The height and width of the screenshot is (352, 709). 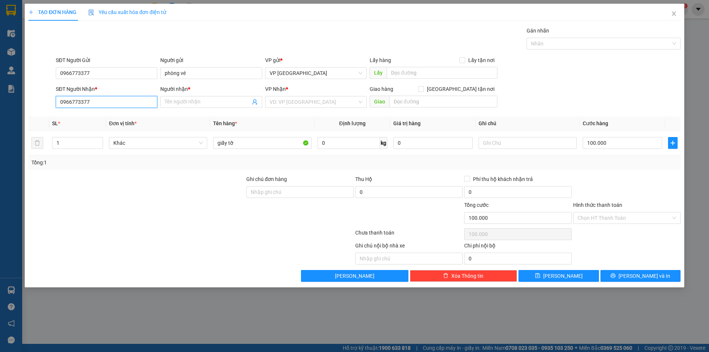 I want to click on div: Người gửi, so click(x=211, y=60).